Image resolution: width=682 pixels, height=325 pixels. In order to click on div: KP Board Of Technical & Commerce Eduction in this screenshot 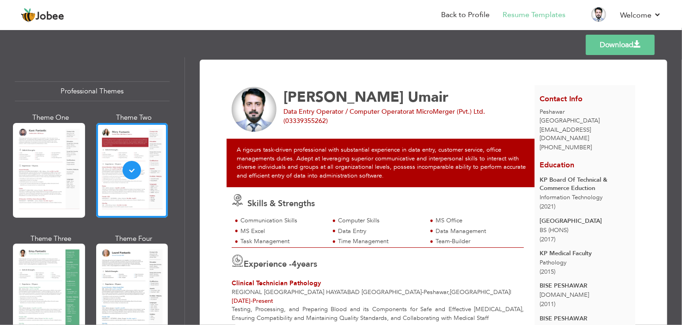, I will do `click(585, 184)`.